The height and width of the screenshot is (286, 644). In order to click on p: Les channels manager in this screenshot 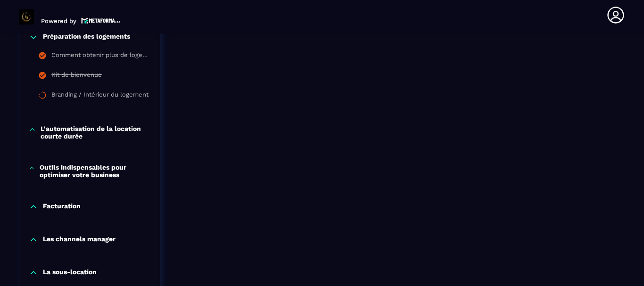, I will do `click(79, 240)`.